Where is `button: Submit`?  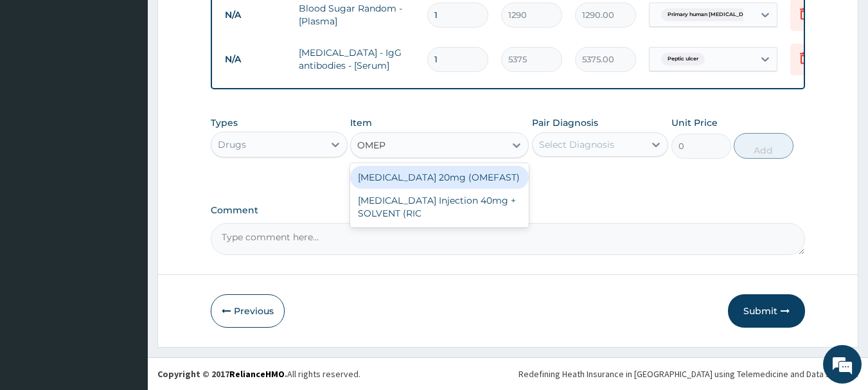 button: Submit is located at coordinates (767, 312).